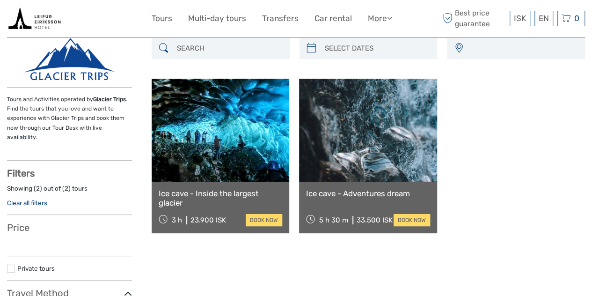 The image size is (592, 296). I want to click on a: Clear all filters, so click(27, 203).